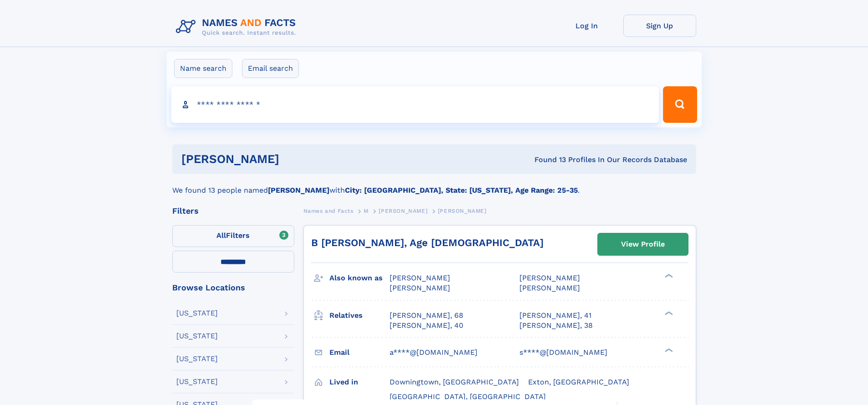 The height and width of the screenshot is (405, 868). What do you see at coordinates (233, 210) in the screenshot?
I see `div: Filters` at bounding box center [233, 210].